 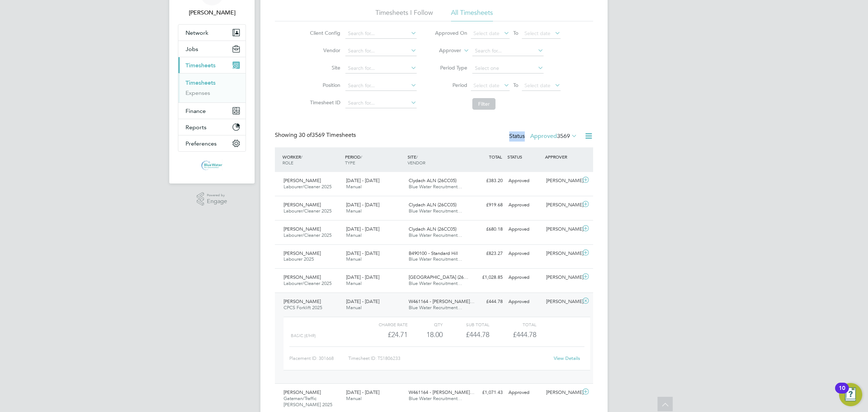 What do you see at coordinates (487, 392) in the screenshot?
I see `div: £1,071.43` at bounding box center [487, 392].